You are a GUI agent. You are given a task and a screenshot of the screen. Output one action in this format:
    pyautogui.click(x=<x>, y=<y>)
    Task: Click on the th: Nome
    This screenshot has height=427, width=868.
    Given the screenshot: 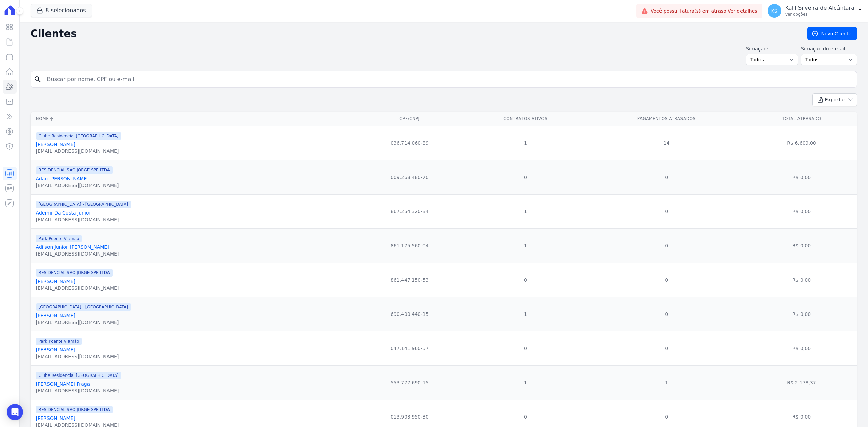 What is the action you would take?
    pyautogui.click(x=193, y=118)
    